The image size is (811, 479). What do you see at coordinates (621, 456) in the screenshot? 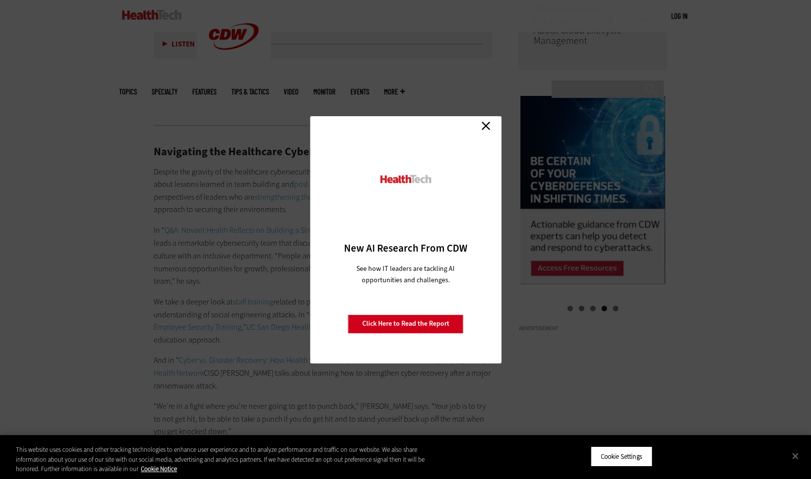
I see `button: Cookie Settings` at bounding box center [621, 456].